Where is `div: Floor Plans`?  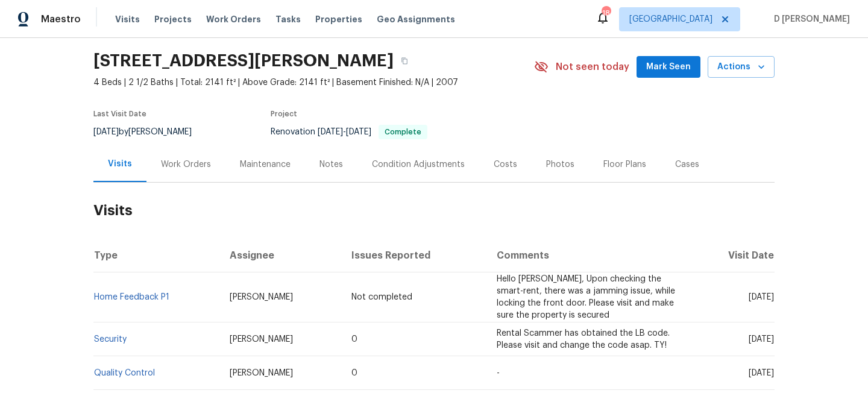 div: Floor Plans is located at coordinates (624, 165).